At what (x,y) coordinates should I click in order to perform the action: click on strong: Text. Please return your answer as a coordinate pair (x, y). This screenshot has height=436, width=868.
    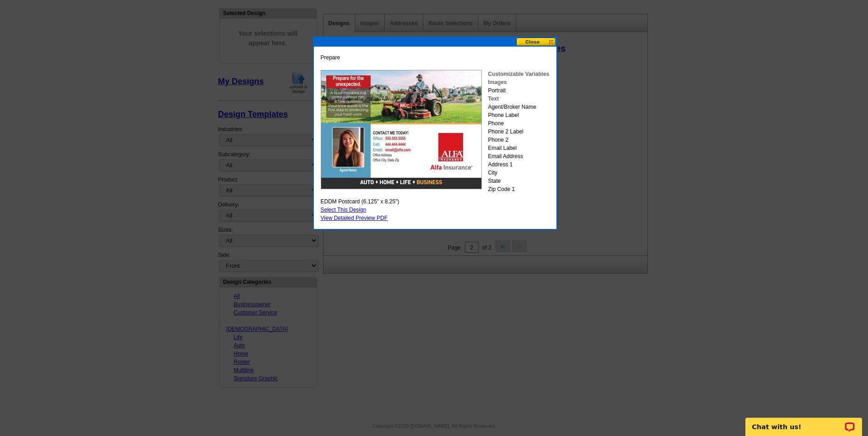
    Looking at the image, I should click on (493, 99).